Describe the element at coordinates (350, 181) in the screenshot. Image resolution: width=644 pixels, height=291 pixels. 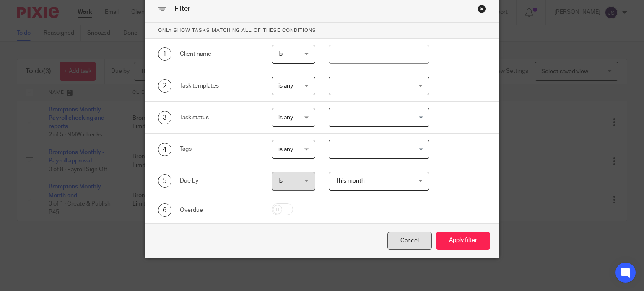
I see `span: This month` at that location.